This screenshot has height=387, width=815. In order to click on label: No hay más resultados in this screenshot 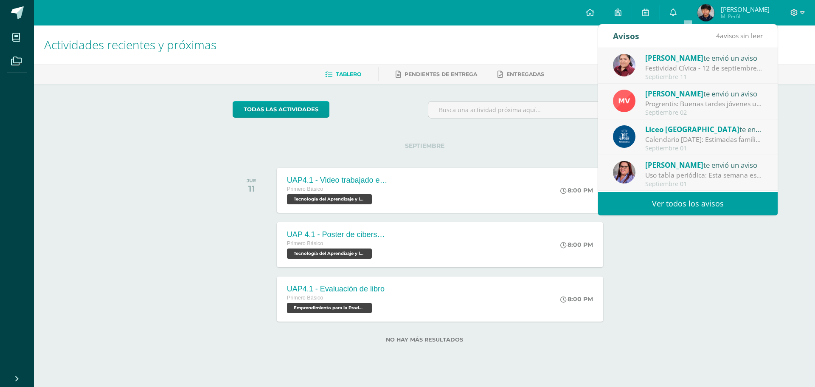, I will do `click(424, 339)`.